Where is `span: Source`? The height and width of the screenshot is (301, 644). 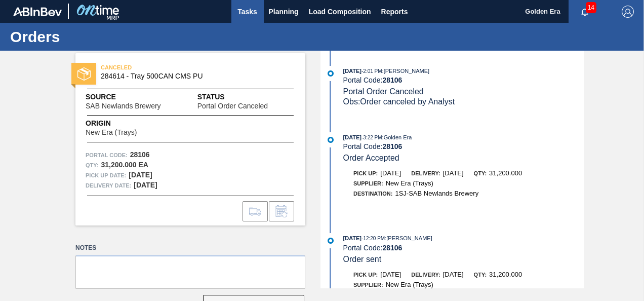 span: Source is located at coordinates (138, 97).